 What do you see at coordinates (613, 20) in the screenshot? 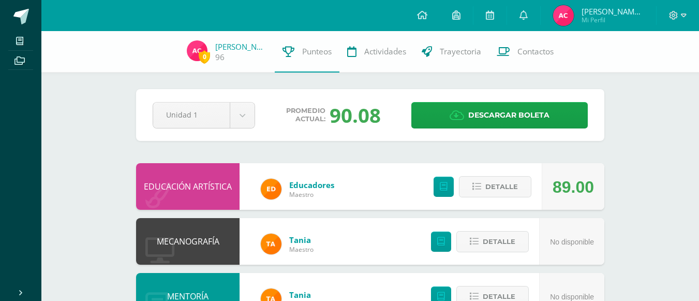
I see `span: Mi Perfil` at bounding box center [613, 20].